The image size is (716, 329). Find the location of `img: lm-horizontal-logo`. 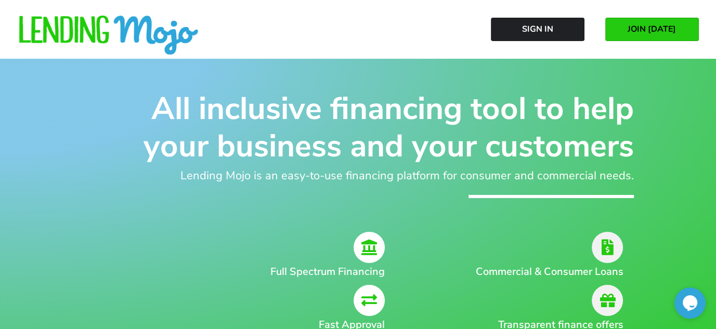

img: lm-horizontal-logo is located at coordinates (109, 36).